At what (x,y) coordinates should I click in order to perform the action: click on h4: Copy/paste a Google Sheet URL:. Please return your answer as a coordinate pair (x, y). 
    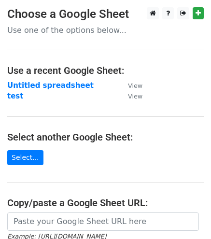
    Looking at the image, I should click on (105, 203).